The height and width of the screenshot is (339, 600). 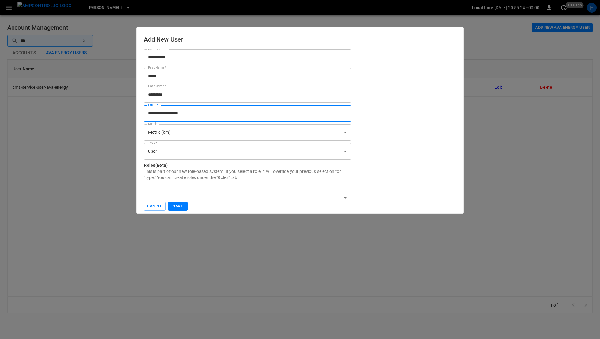 I want to click on button: Cancel, so click(x=155, y=206).